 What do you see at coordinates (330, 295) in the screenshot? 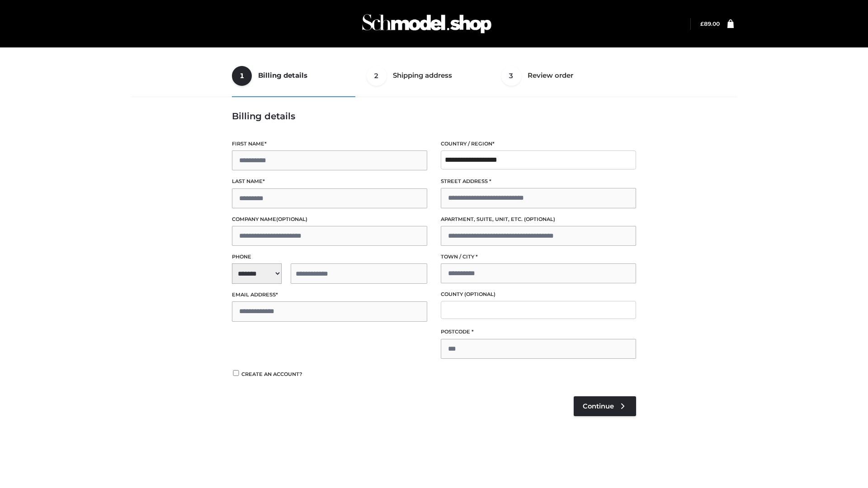
I see `label: Email address` at bounding box center [330, 295].